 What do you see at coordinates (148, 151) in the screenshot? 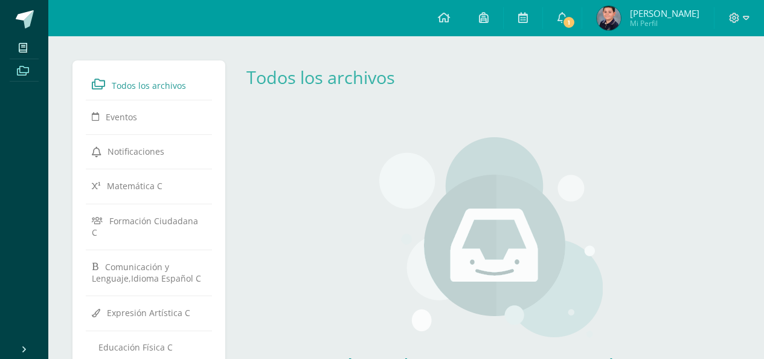
I see `a: Notificaciones` at bounding box center [148, 151].